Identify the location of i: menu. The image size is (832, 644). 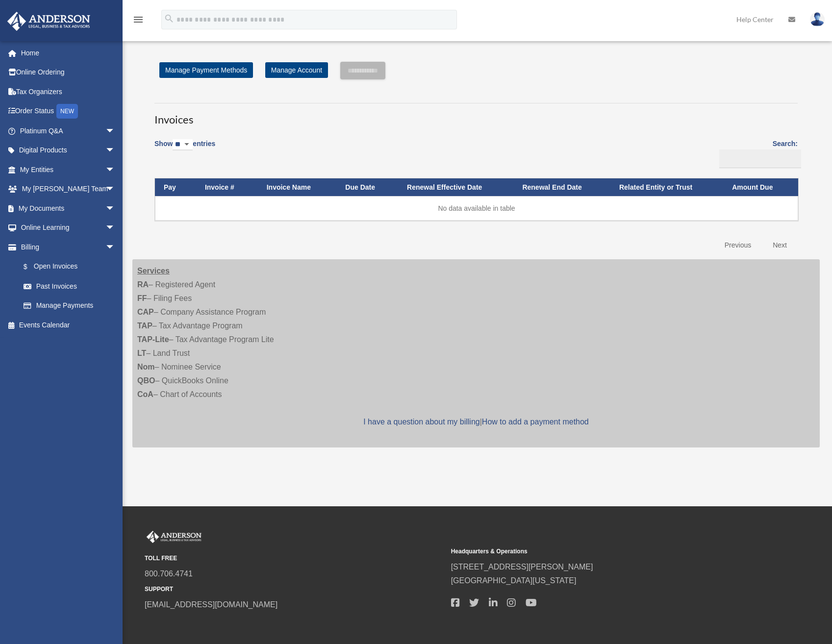
(139, 19).